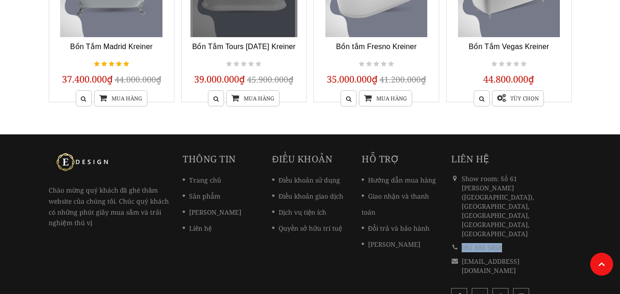 The height and width of the screenshot is (294, 620). I want to click on a: Bồn Tắm Vegas Kreiner, so click(508, 46).